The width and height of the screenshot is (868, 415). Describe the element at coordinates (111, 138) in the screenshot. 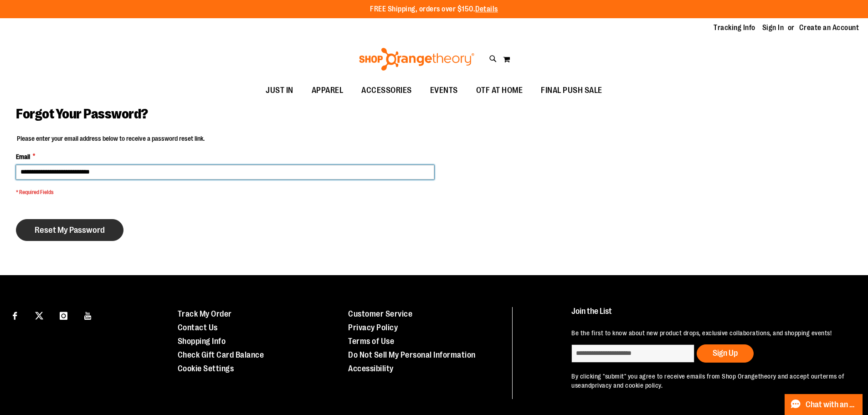

I see `legend: Please enter your email address below to receive a password reset link.` at that location.